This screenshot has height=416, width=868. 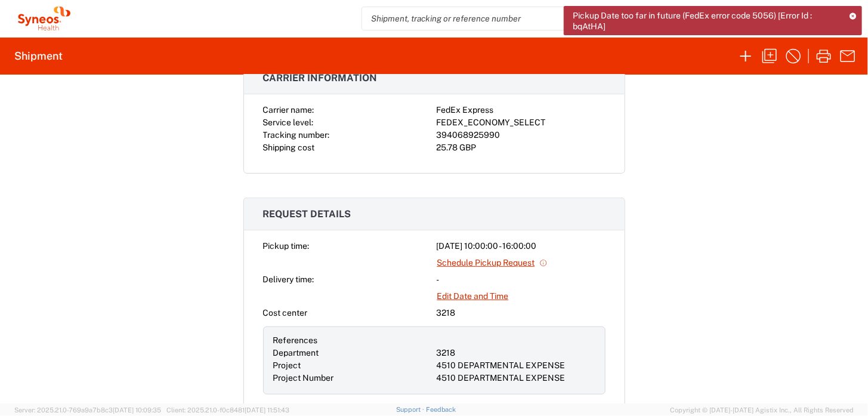 I want to click on span: Server: 2025.21.0-769a9a7b8c3, so click(x=88, y=410).